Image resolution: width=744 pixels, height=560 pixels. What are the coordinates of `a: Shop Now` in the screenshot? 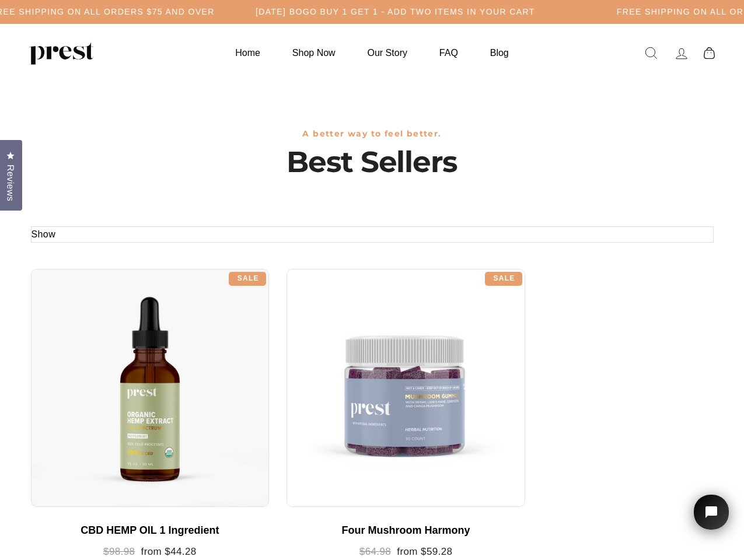 It's located at (314, 53).